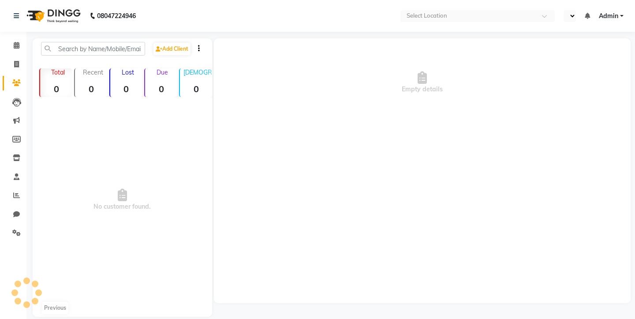 The width and height of the screenshot is (635, 319). I want to click on input: Search by Name/Mobile/Email/Code, so click(93, 49).